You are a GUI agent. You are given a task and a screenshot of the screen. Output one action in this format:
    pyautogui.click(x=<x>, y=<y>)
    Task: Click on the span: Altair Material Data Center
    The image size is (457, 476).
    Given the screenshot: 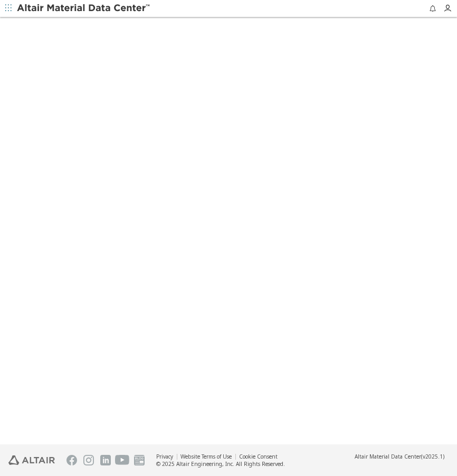 What is the action you would take?
    pyautogui.click(x=388, y=457)
    